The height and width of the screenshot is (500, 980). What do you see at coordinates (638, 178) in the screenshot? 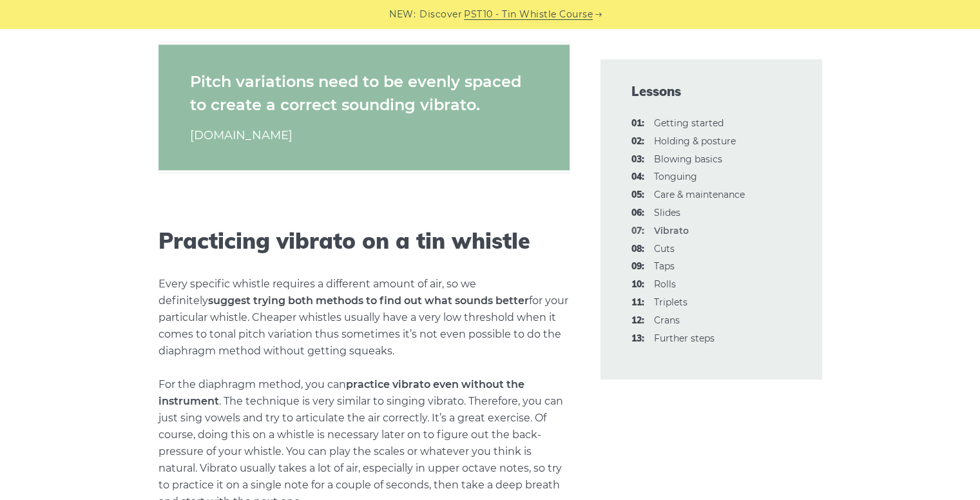
I see `span: 04:` at bounding box center [638, 178].